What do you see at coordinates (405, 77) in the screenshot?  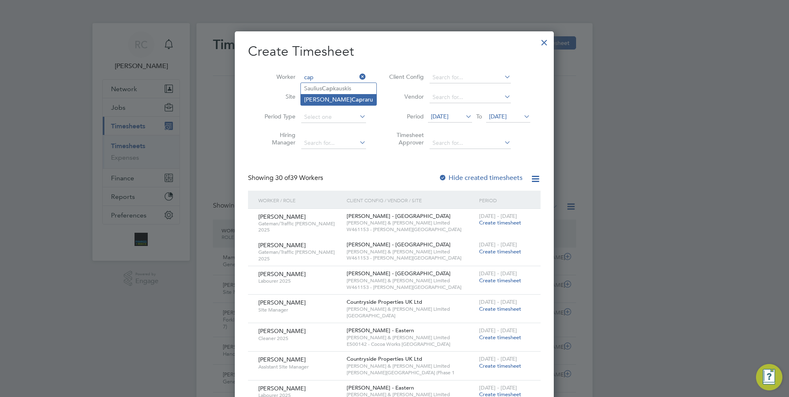 I see `label: Client Config` at bounding box center [405, 77].